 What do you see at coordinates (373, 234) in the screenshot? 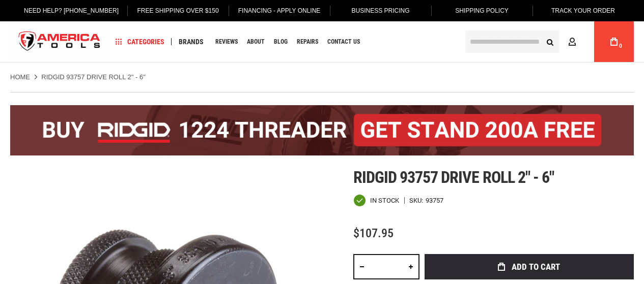
I see `span: $107.95` at bounding box center [373, 234].